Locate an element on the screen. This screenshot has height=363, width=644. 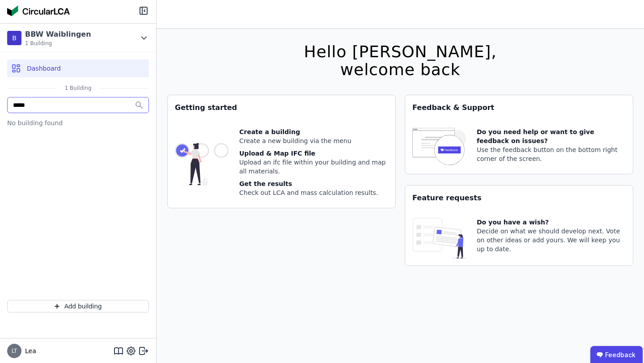
div: Getting started is located at coordinates (281, 108).